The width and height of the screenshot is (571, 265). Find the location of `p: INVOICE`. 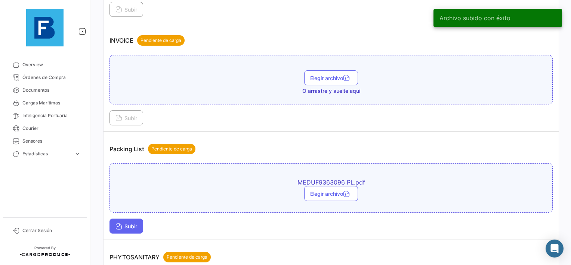

p: INVOICE is located at coordinates (147, 40).